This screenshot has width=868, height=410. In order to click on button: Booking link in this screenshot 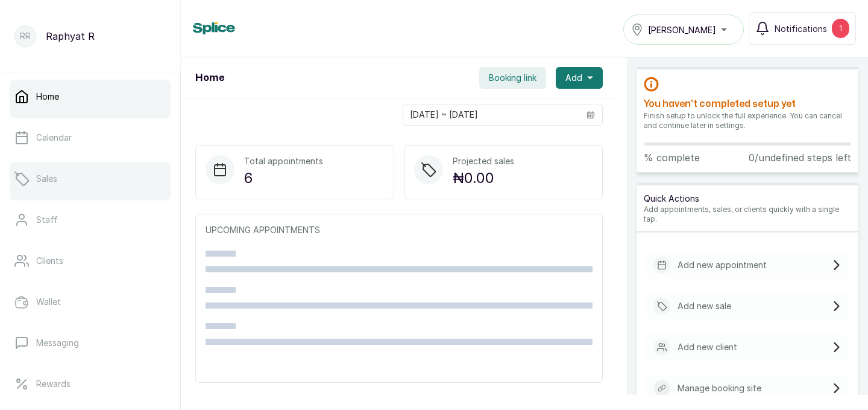, I will do `click(512, 78)`.